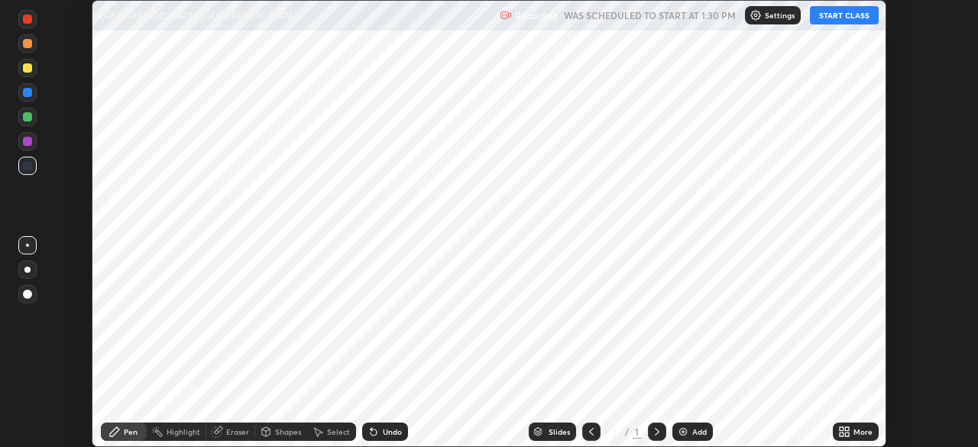  Describe the element at coordinates (756, 15) in the screenshot. I see `img: class-settings-icons` at that location.